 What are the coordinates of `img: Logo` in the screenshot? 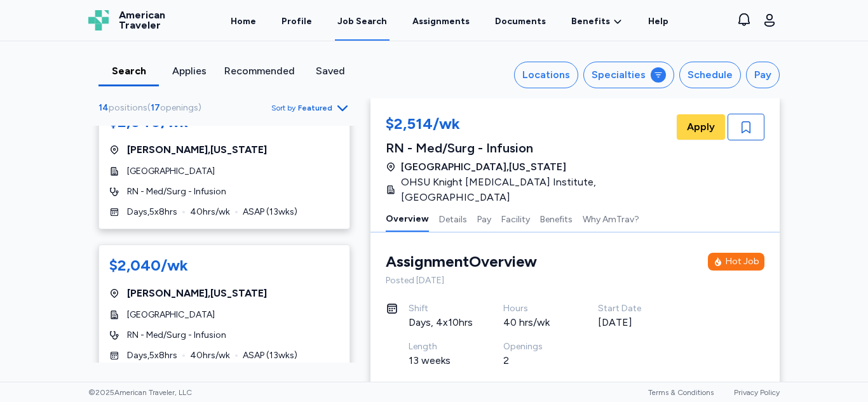 It's located at (98, 20).